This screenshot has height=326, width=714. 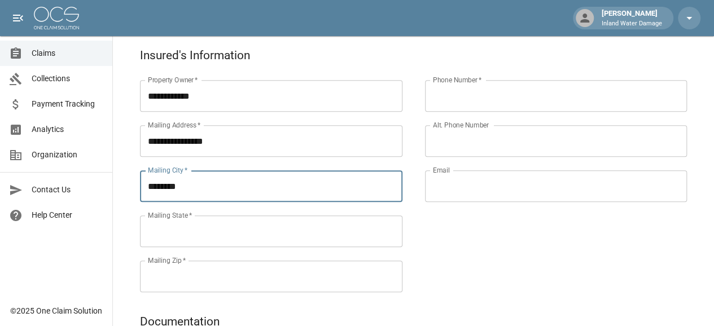 What do you see at coordinates (67, 215) in the screenshot?
I see `span: Help Center` at bounding box center [67, 215].